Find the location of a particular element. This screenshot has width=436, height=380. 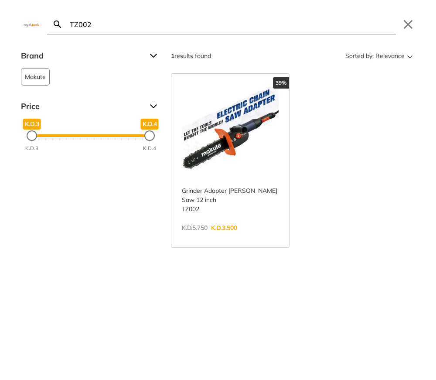

img: Close is located at coordinates (31, 24).